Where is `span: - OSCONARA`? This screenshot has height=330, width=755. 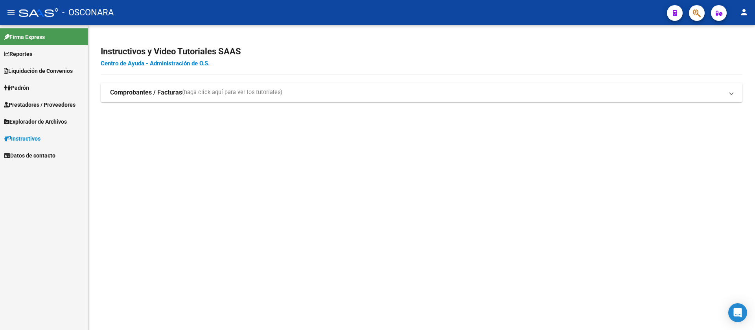
span: - OSCONARA is located at coordinates (88, 13).